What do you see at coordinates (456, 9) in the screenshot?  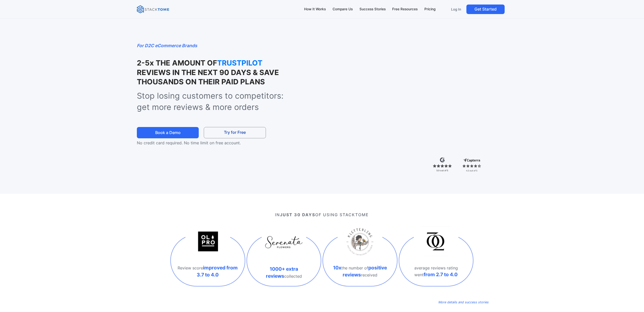 I see `p: Log In` at bounding box center [456, 9].